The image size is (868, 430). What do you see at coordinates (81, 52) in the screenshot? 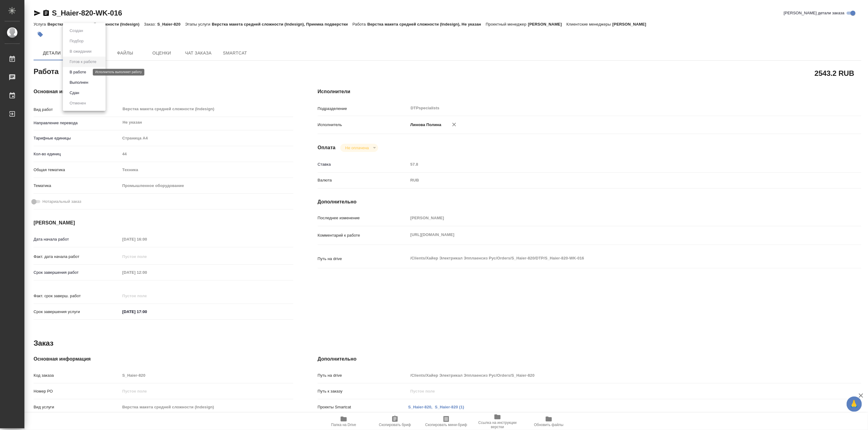
I see `button: В ожидании` at bounding box center [81, 52].